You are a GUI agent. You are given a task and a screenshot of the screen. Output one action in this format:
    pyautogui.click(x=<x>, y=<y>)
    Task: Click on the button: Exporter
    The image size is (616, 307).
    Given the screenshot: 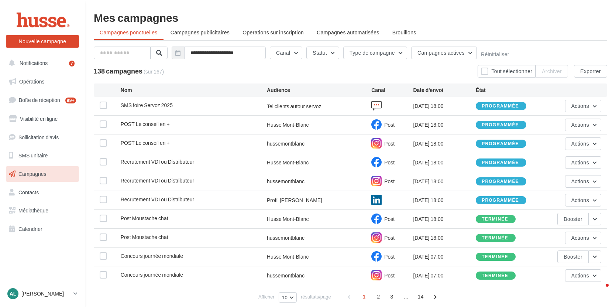 What is the action you would take?
    pyautogui.click(x=591, y=71)
    